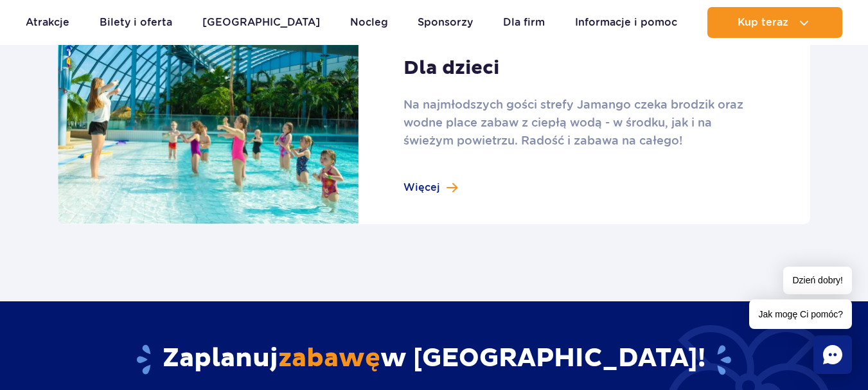  What do you see at coordinates (524, 23) in the screenshot?
I see `a: Dla firm` at bounding box center [524, 23].